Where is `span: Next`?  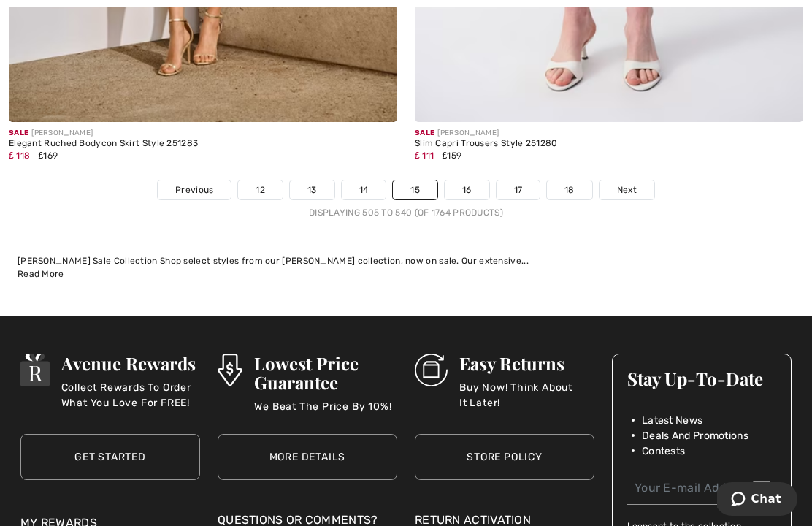 span: Next is located at coordinates (626, 190).